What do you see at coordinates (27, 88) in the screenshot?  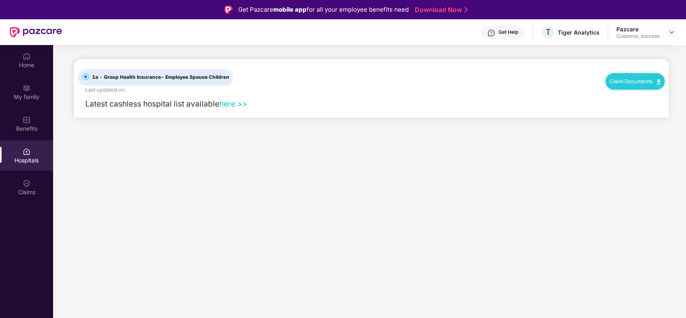 I see `img: svg+xml;base64,PHN2ZyB3aWR0aD0iMjAiIGhlaWdodD0iMjAiIHZpZXdCb3g9IjAgMCAyMCAyMCIgZmlsbD0ibm9uZSIgeG...` at bounding box center [27, 88].